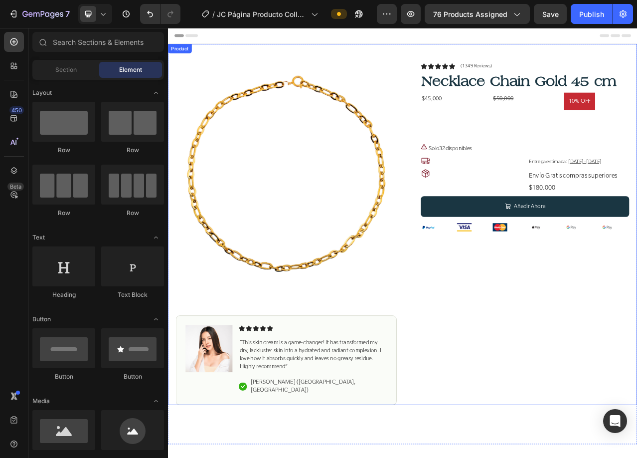  What do you see at coordinates (485, 170) in the screenshot?
I see `span: Entrega estimada:` at bounding box center [485, 170].